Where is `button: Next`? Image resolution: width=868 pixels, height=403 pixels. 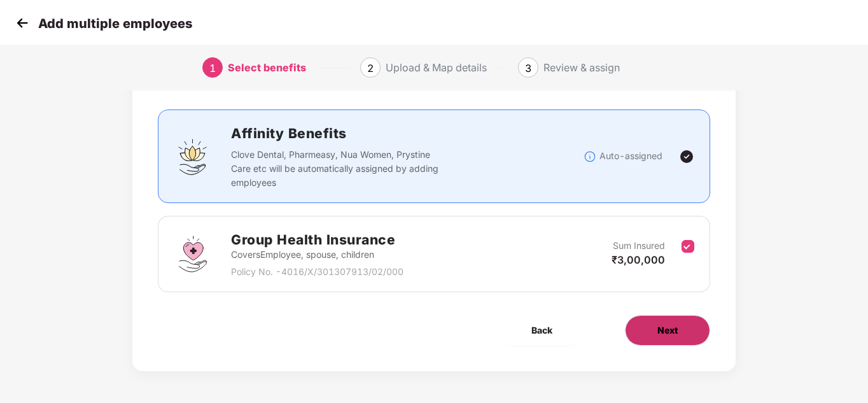 button: Next is located at coordinates (668, 330).